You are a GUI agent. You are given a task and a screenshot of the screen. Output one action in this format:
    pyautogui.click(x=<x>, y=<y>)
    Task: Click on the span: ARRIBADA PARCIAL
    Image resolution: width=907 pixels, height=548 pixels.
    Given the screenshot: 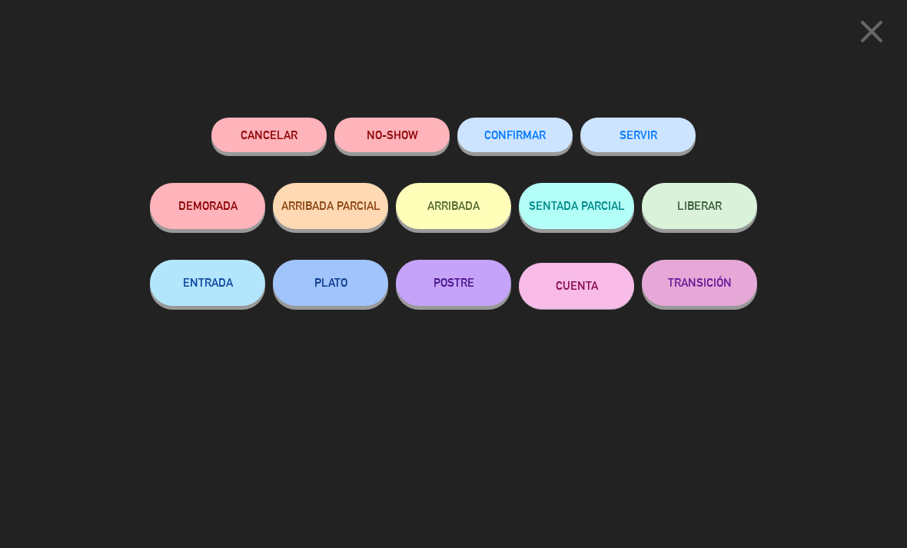 What is the action you would take?
    pyautogui.click(x=331, y=205)
    